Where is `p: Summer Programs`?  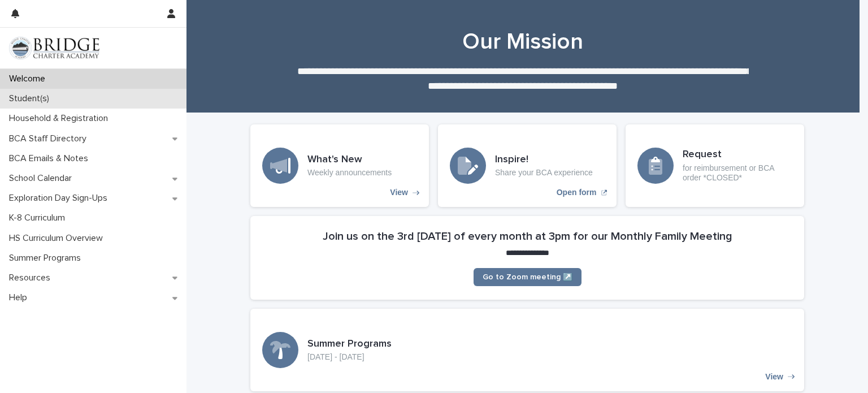 p: Summer Programs is located at coordinates (47, 258).